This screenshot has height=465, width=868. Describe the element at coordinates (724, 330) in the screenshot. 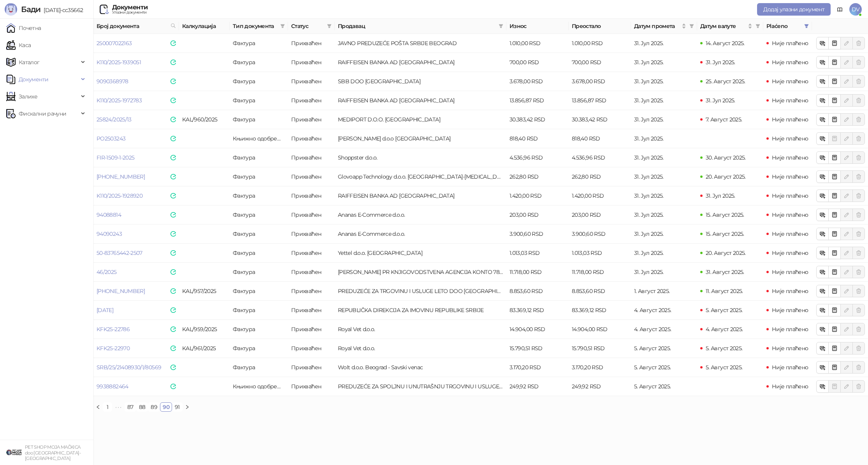

I see `span: 4. Август 2025.` at that location.